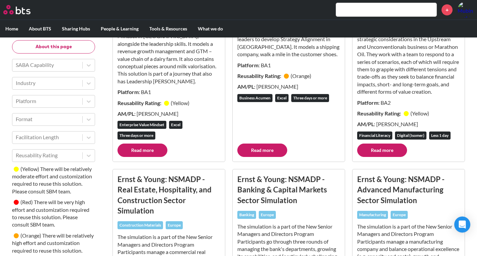 This screenshot has width=477, height=256. What do you see at coordinates (51, 213) in the screenshot?
I see `small: There will be very high effort and customization required to reuse this solution. Please consult ...` at bounding box center [51, 213].